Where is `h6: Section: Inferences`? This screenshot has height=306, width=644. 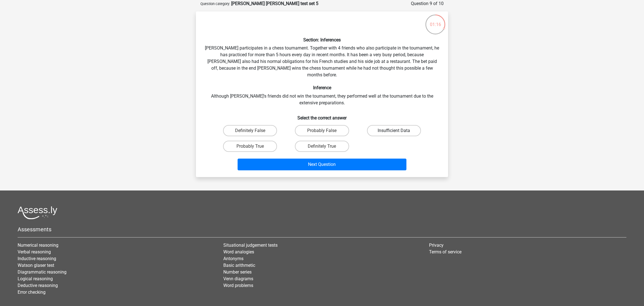
h6: Section: Inferences is located at coordinates (322, 40).